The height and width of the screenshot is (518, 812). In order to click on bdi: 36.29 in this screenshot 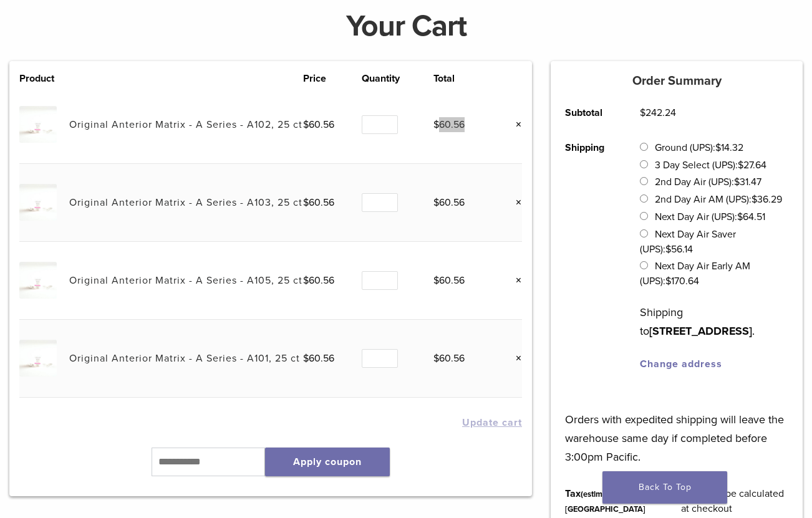, I will do `click(767, 199)`.